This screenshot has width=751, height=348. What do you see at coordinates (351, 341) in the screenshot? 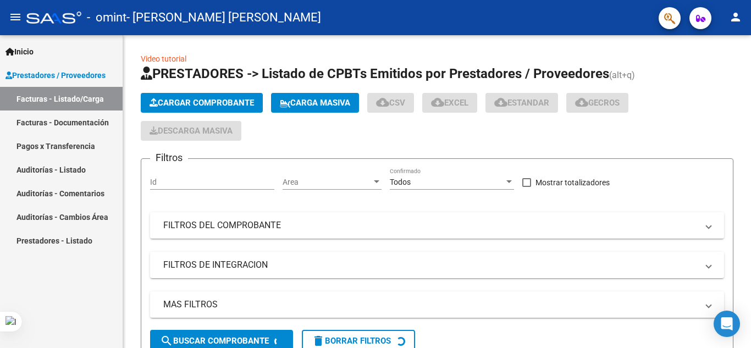
I see `span: Borrar Filtros` at bounding box center [351, 341].